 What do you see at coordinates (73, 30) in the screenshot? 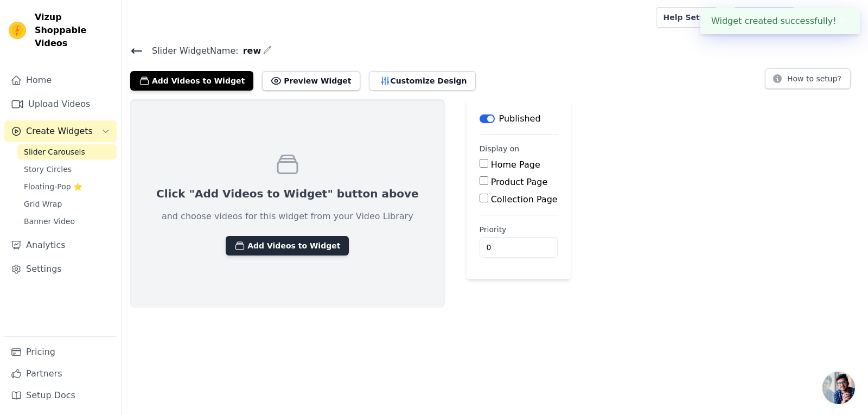
I see `span: Vizup Shoppable Videos` at bounding box center [73, 30].